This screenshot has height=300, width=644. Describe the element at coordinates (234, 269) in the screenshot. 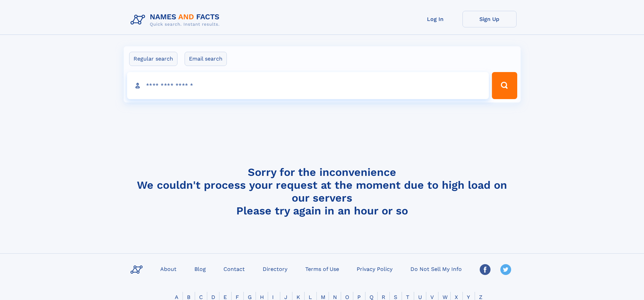

I see `a: Contact` at that location.